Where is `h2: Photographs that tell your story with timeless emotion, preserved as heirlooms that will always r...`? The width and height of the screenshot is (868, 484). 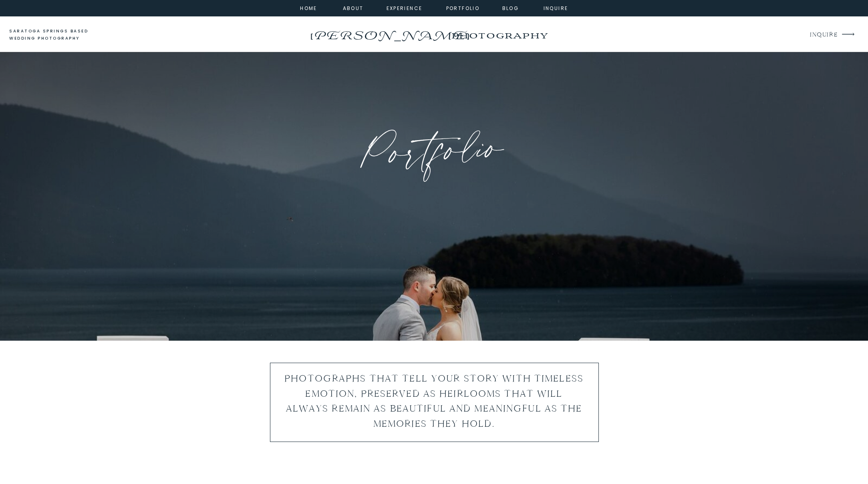
h2: Photographs that tell your story with timeless emotion, preserved as heirlooms that will always r... is located at coordinates (434, 402).